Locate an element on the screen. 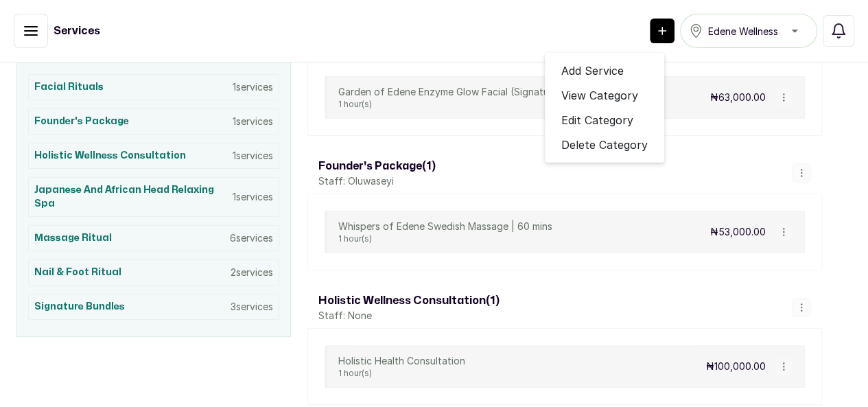 This screenshot has width=868, height=407. span: Edit Category is located at coordinates (597, 120).